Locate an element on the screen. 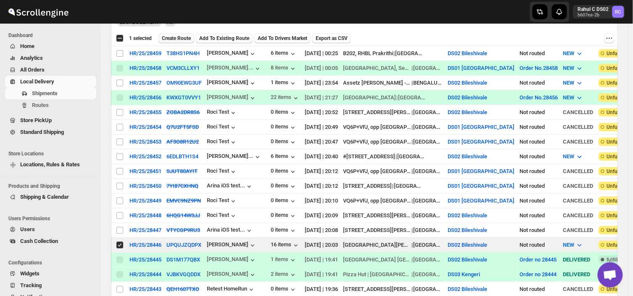 This screenshot has width=633, height=296. button: Order No.28458 is located at coordinates (539, 68).